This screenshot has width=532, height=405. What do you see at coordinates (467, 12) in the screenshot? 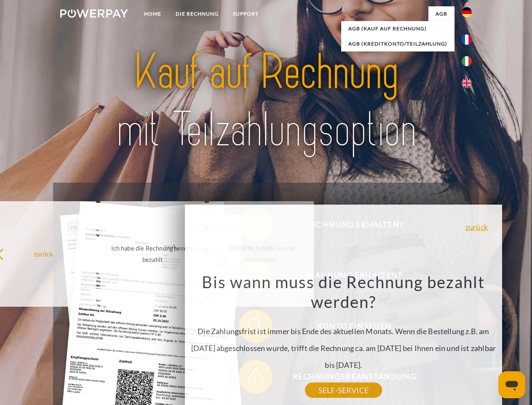
I see `img: de` at bounding box center [467, 12].